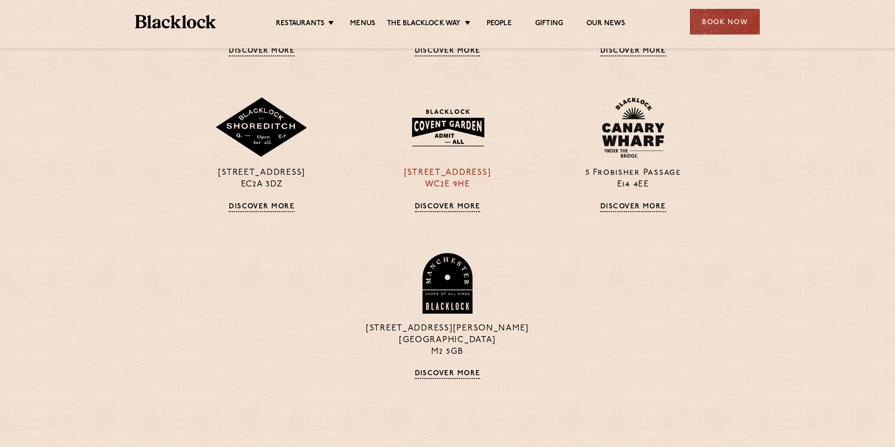 The image size is (895, 447). Describe the element at coordinates (300, 24) in the screenshot. I see `a: Restaurants` at that location.